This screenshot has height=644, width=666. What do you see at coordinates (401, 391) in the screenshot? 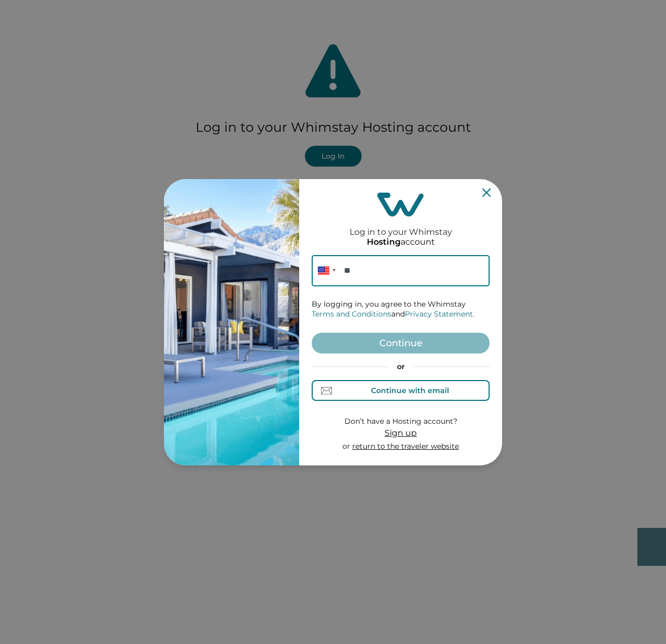
I see `button: Continue with email` at bounding box center [401, 391].